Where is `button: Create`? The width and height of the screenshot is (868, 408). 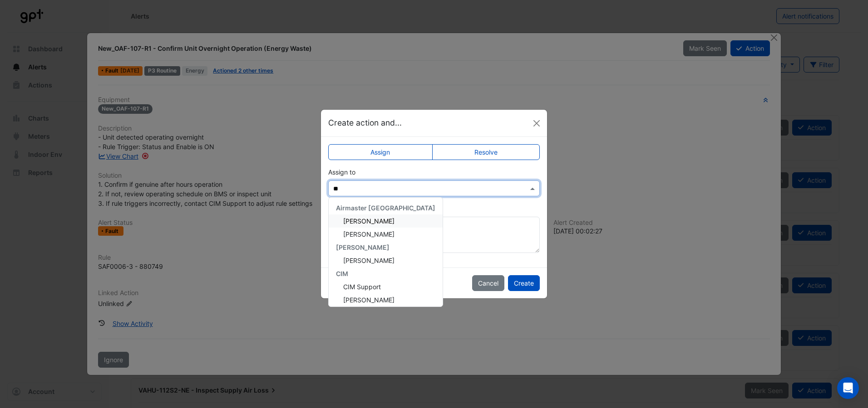 button: Create is located at coordinates (524, 283).